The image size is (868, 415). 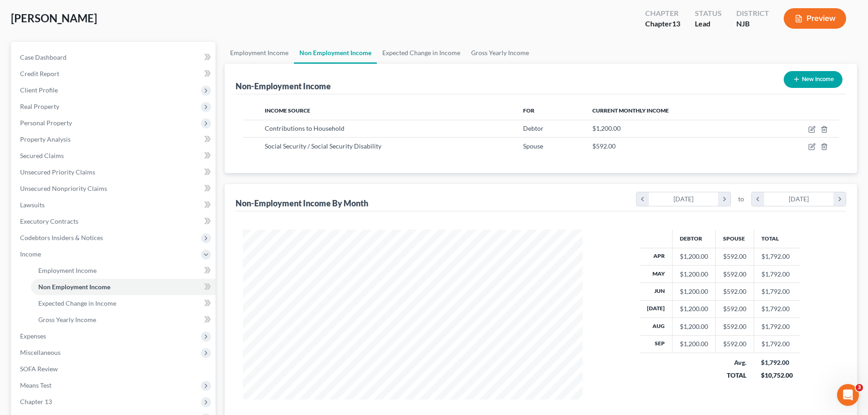 I want to click on span: Unsecured Nonpriority Claims, so click(x=64, y=188).